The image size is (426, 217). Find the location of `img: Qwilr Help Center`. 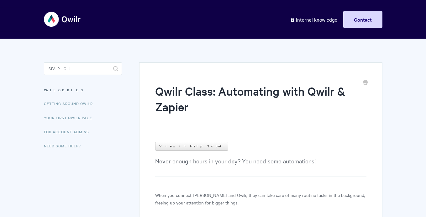

img: Qwilr Help Center is located at coordinates (62, 19).